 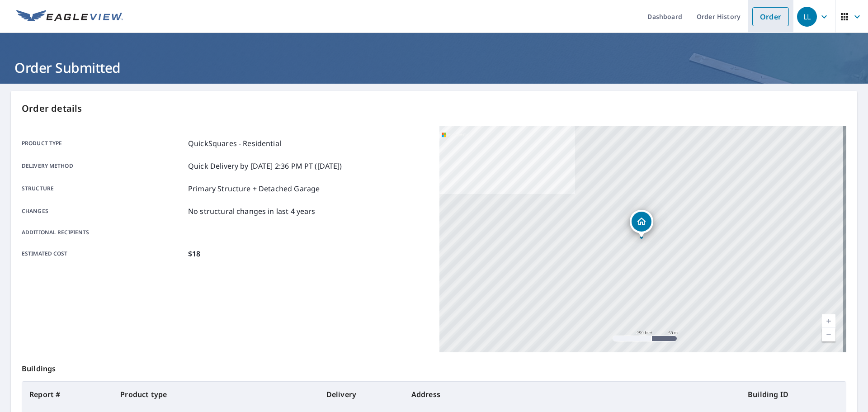 What do you see at coordinates (103, 166) in the screenshot?
I see `p: Delivery method` at bounding box center [103, 166].